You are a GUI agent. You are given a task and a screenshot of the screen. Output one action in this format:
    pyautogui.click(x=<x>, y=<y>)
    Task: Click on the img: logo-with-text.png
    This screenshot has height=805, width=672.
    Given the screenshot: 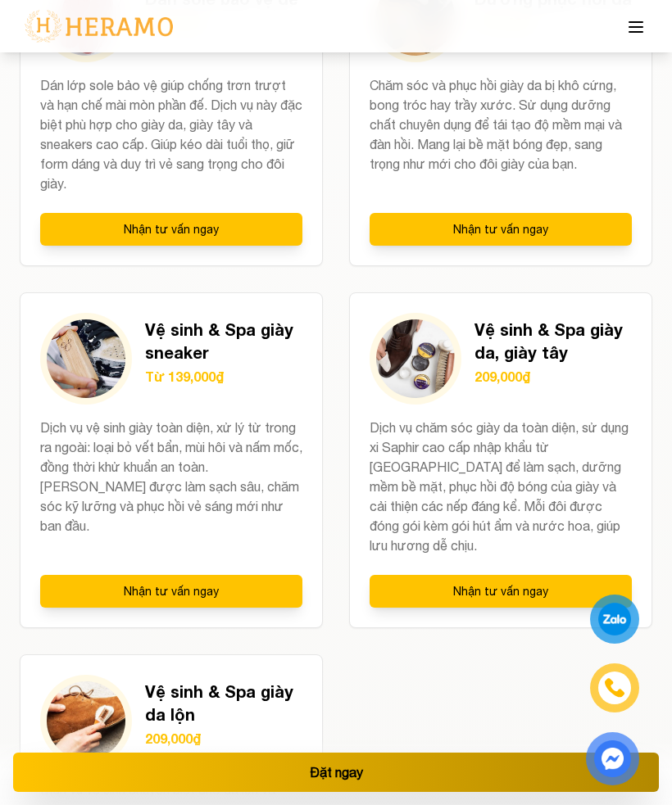 What is the action you would take?
    pyautogui.click(x=99, y=26)
    